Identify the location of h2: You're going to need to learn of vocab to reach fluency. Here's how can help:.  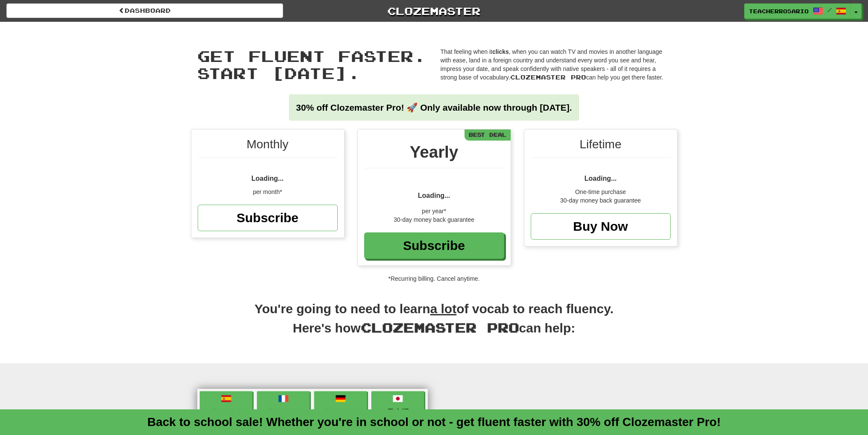
(434, 323).